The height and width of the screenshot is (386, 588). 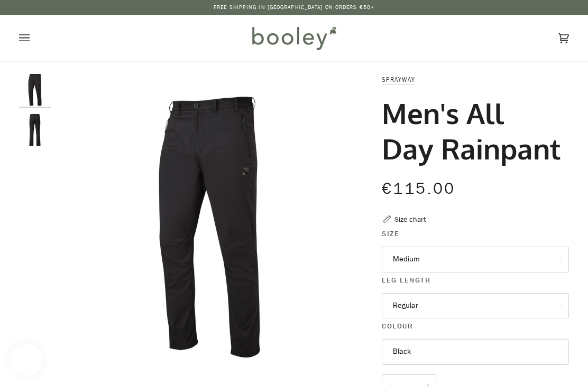 What do you see at coordinates (35, 38) in the screenshot?
I see `button: Open menu` at bounding box center [35, 38].